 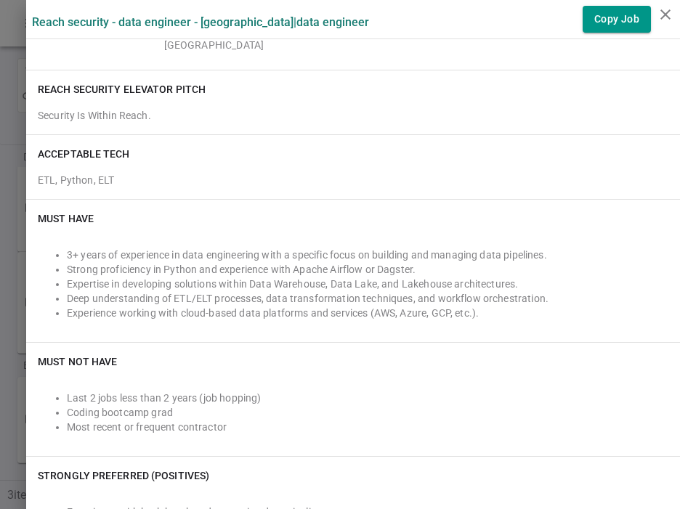 What do you see at coordinates (368, 413) in the screenshot?
I see `li: Coding bootcamp grad` at bounding box center [368, 413].